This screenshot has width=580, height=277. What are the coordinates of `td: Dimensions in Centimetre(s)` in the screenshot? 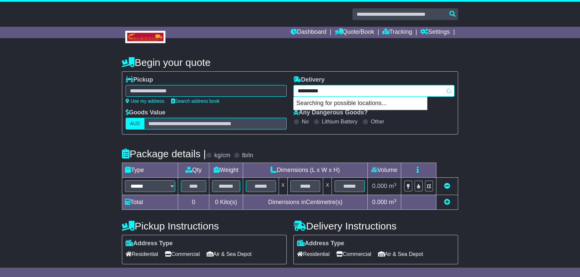 It's located at (305, 203).